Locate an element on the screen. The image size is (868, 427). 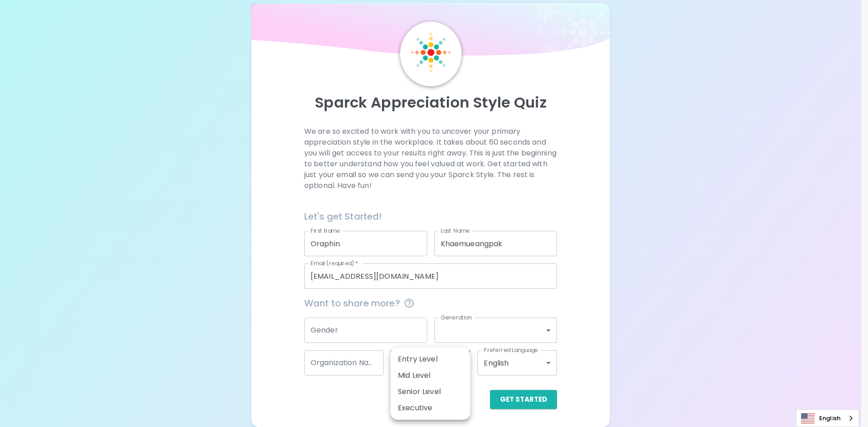
li: Executive is located at coordinates (430, 408).